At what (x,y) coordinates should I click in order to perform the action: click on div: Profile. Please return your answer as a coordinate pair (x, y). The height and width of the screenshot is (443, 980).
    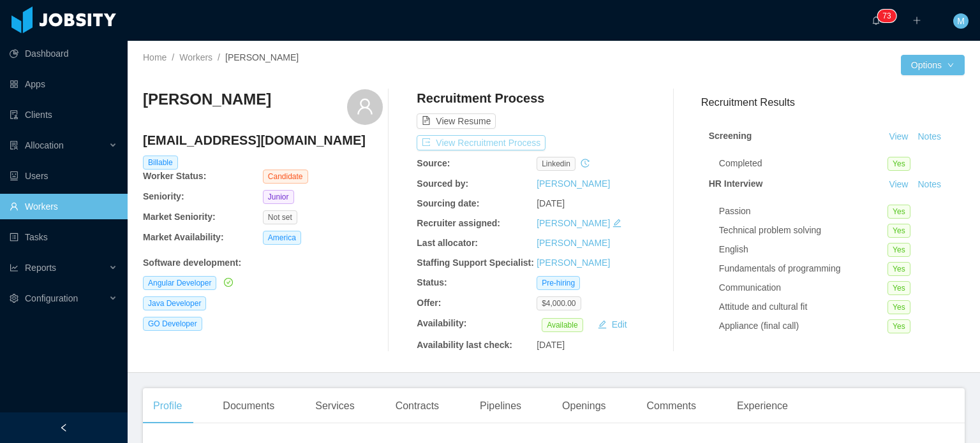
    Looking at the image, I should click on (168, 406).